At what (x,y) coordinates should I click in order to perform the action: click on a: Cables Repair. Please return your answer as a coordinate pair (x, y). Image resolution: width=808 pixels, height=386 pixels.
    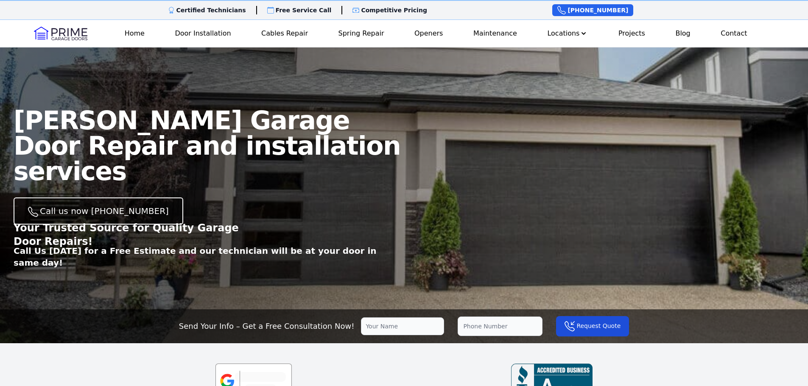
    Looking at the image, I should click on (285, 33).